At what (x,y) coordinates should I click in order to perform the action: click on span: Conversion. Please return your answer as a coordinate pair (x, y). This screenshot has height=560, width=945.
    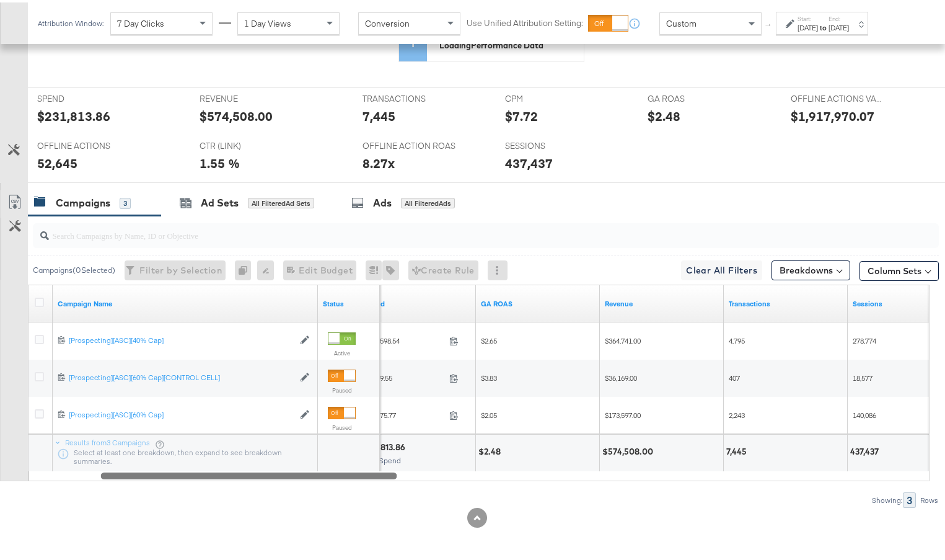
    Looking at the image, I should click on (387, 21).